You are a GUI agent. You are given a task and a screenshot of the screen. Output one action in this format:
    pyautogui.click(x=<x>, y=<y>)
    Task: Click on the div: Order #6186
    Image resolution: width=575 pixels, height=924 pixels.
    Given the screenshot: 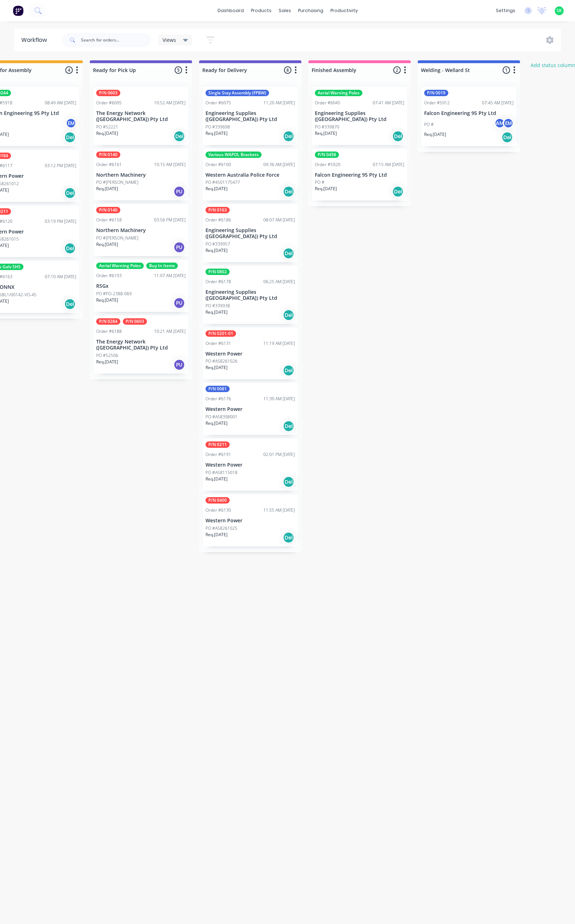 What is the action you would take?
    pyautogui.click(x=218, y=220)
    